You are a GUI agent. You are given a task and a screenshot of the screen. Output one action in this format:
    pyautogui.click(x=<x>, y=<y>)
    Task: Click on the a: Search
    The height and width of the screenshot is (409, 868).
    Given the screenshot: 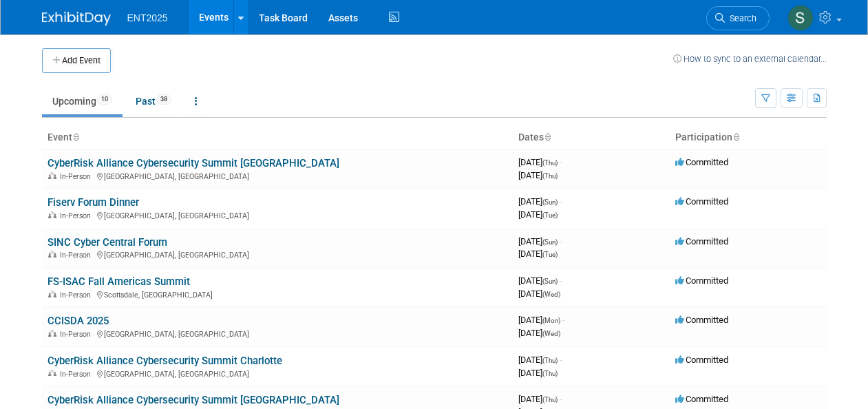 What is the action you would take?
    pyautogui.click(x=738, y=18)
    